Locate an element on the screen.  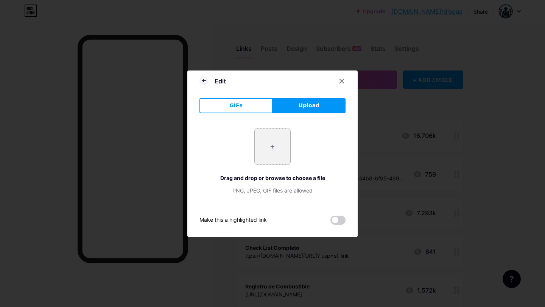
span: Upload is located at coordinates (309, 105).